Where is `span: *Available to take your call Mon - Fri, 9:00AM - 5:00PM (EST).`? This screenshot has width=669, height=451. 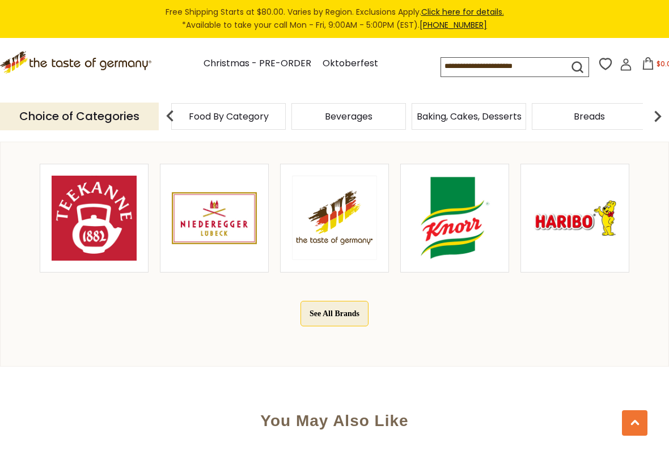
span: *Available to take your call Mon - Fri, 9:00AM - 5:00PM (EST). is located at coordinates (334, 25).